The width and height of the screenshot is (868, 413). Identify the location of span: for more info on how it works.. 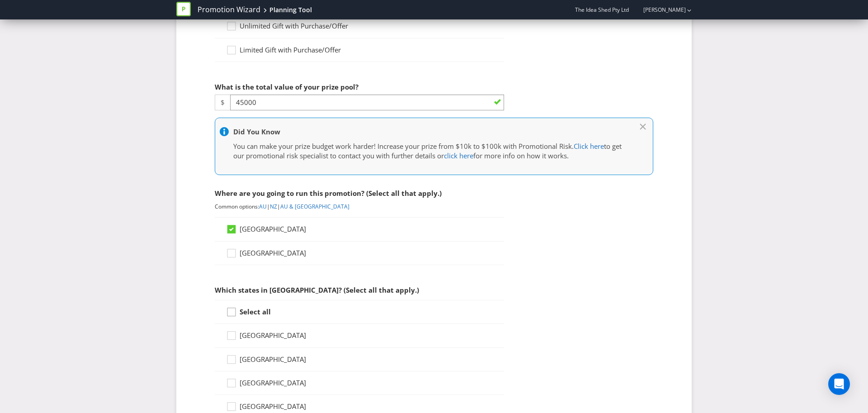
(521, 156).